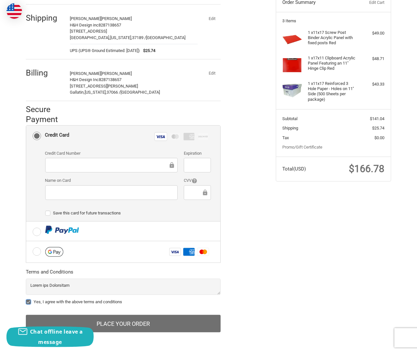 This screenshot has width=417, height=352. Describe the element at coordinates (286, 138) in the screenshot. I see `span: Tax` at that location.